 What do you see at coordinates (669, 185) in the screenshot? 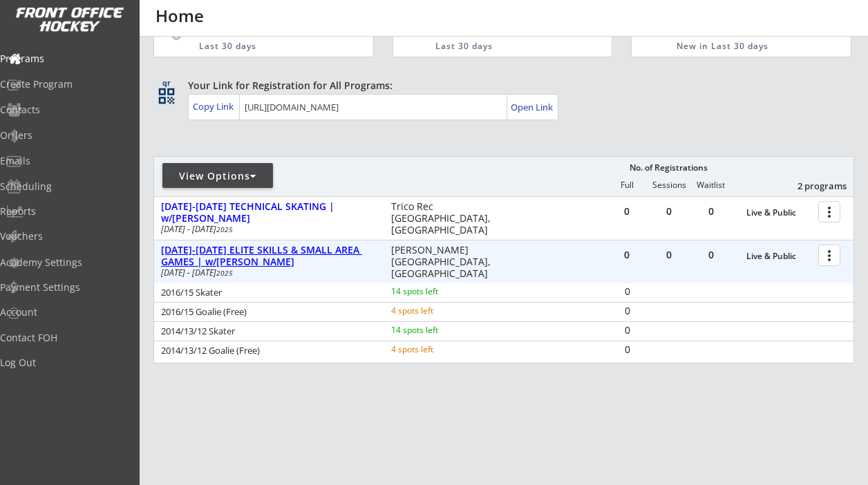
I see `div: Sessions` at bounding box center [669, 185].